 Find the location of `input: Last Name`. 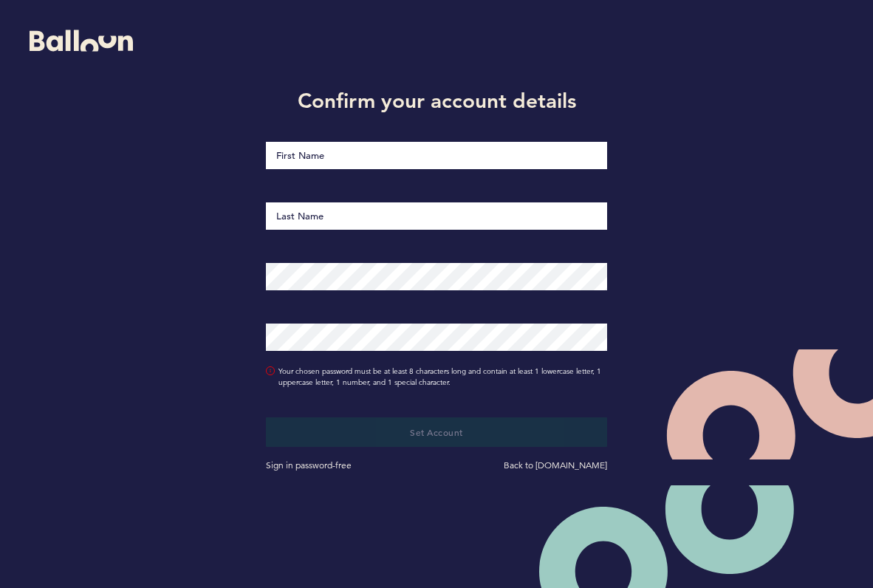

input: Last Name is located at coordinates (436, 216).